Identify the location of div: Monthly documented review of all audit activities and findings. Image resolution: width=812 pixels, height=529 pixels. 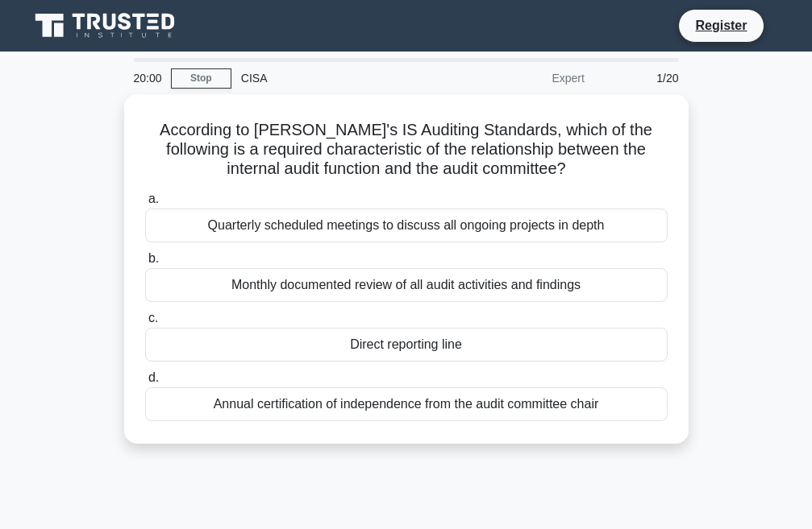
(407, 285).